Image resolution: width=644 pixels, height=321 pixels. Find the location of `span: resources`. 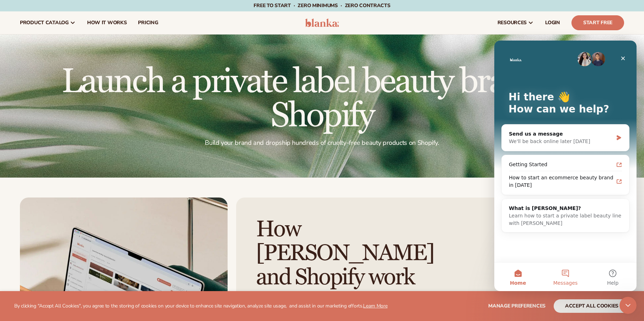

span: resources is located at coordinates (512, 23).